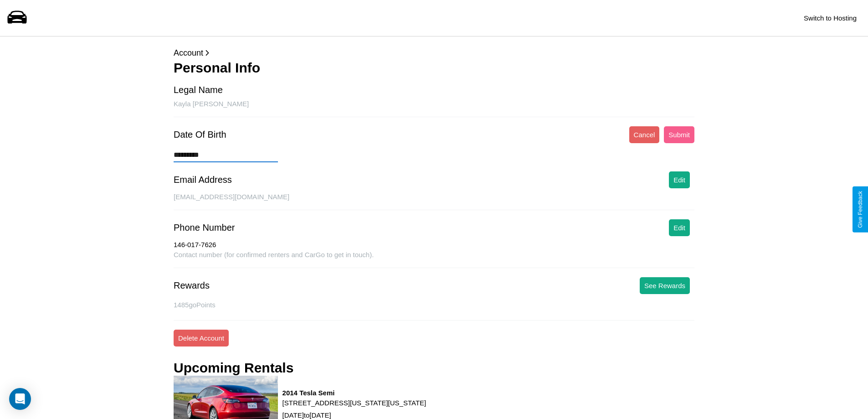 Image resolution: width=868 pixels, height=419 pixels. I want to click on div: Legal Name, so click(198, 90).